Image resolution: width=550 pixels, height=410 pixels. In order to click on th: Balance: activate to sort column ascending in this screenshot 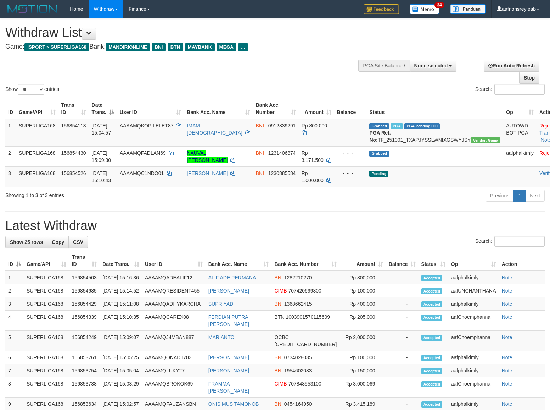, I will do `click(402, 260)`.